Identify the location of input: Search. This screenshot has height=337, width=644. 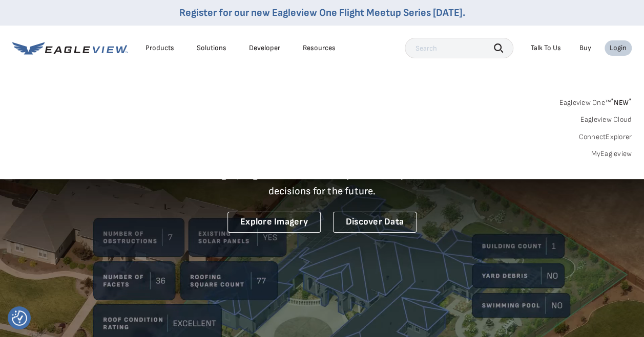
(459, 48).